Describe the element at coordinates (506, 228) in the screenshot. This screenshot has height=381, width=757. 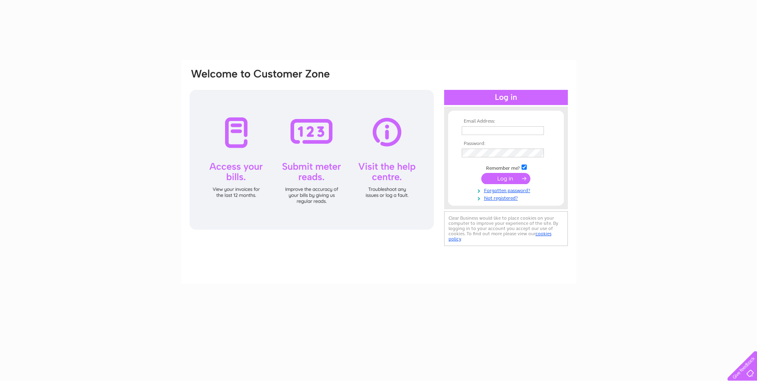
I see `div: Clear Business would like to place cookies on your computer to improve your experience of the sit...` at that location.